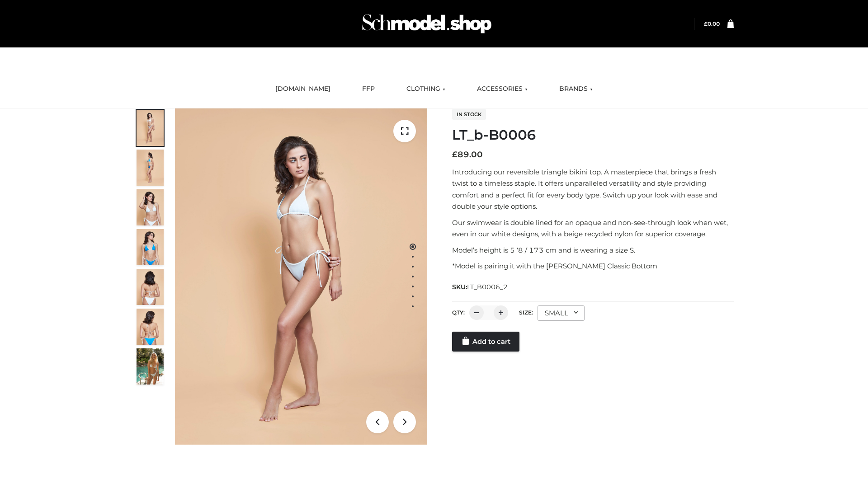 The width and height of the screenshot is (868, 488). What do you see at coordinates (301, 277) in the screenshot?
I see `img: LT_b-B0006` at bounding box center [301, 277].